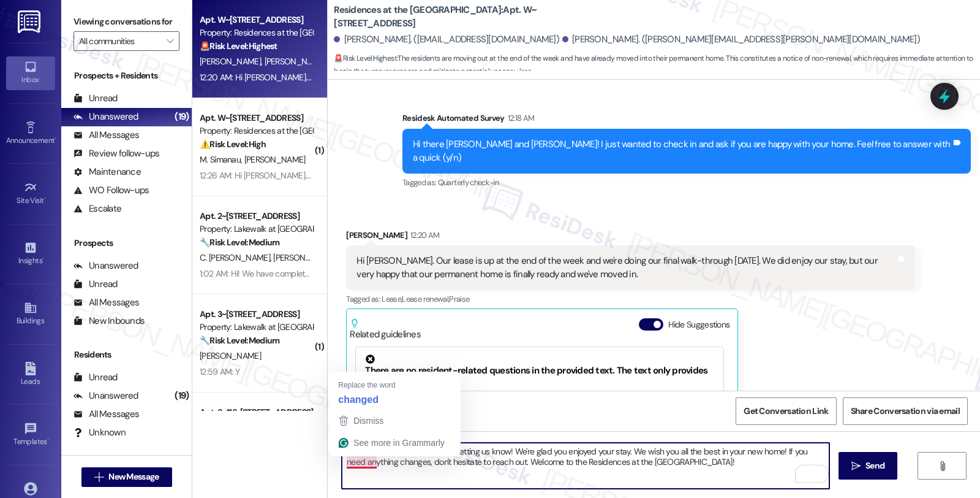  I want to click on a: Buildings, so click(31, 314).